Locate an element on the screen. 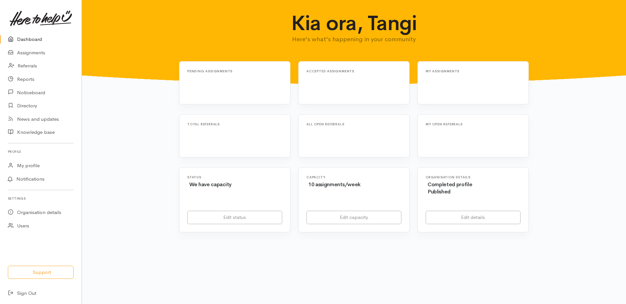  h6: Capacity is located at coordinates (354, 177).